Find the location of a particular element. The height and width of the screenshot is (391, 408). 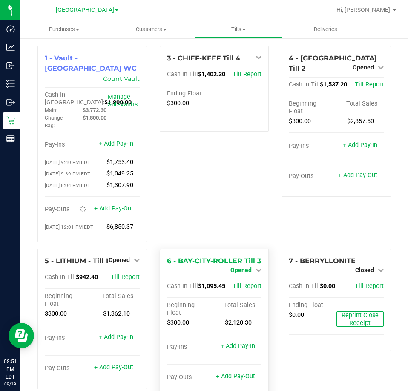

a: Tills is located at coordinates (238, 29).